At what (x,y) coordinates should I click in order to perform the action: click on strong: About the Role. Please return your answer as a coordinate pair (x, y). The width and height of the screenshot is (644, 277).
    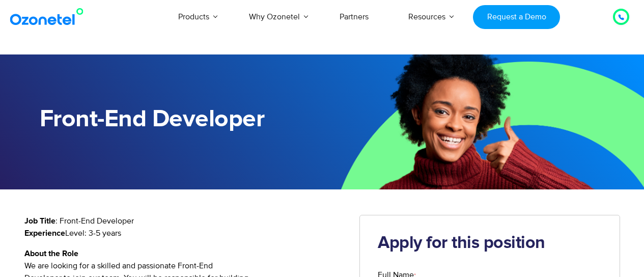
    Looking at the image, I should click on (51, 253).